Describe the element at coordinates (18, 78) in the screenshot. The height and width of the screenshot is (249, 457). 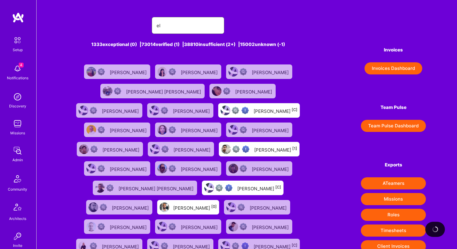
I see `div: Notifications` at that location.